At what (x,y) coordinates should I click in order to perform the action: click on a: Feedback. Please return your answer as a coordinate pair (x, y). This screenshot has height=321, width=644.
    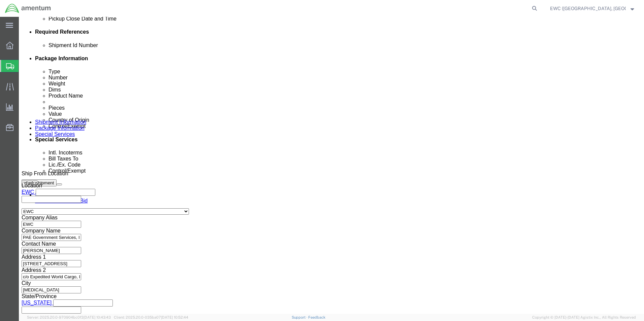
    Looking at the image, I should click on (317, 317).